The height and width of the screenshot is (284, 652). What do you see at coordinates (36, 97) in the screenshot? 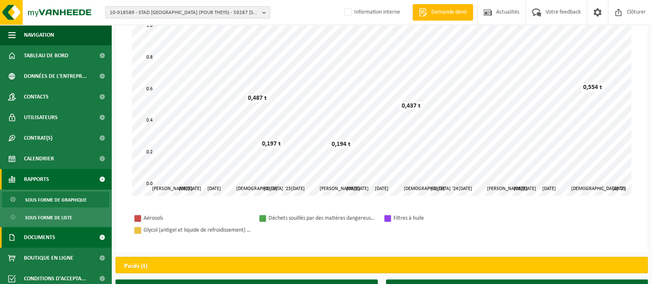
I see `span: Contacts` at bounding box center [36, 97].